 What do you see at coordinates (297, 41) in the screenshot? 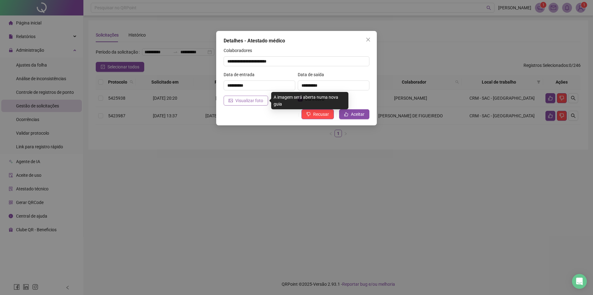
I see `div: Detalhes - Atestado médico` at bounding box center [297, 41].